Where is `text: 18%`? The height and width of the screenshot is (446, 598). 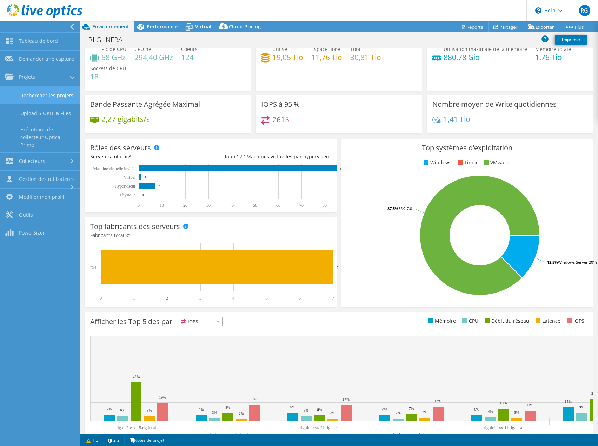 text: 18% is located at coordinates (255, 398).